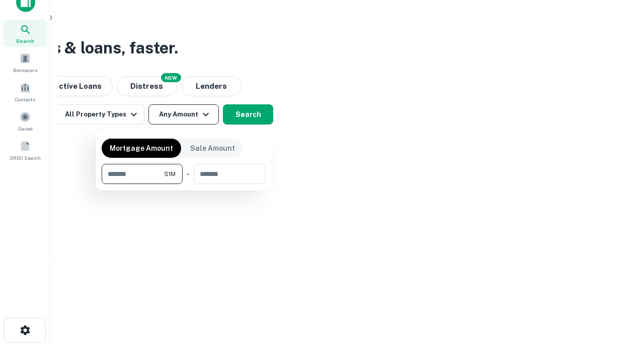 Image resolution: width=644 pixels, height=363 pixels. I want to click on p: Sale Amount, so click(212, 148).